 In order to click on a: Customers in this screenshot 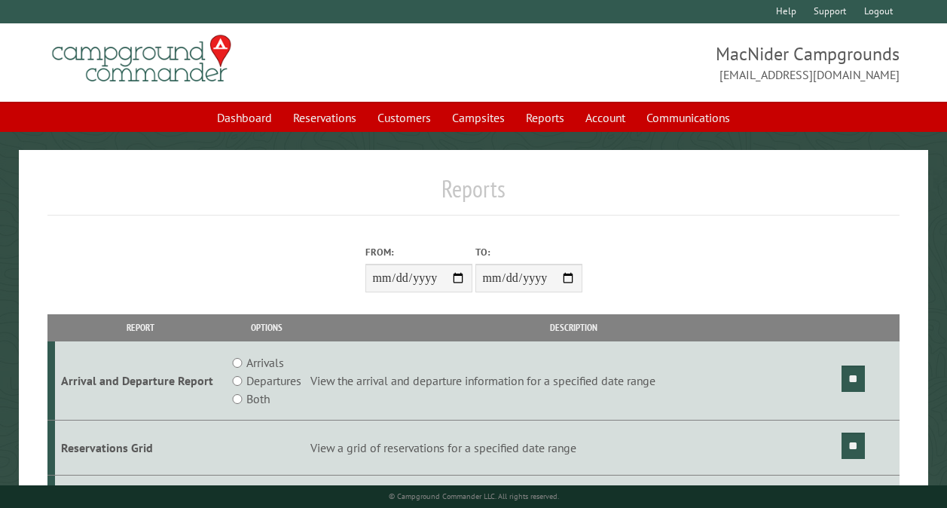, I will do `click(404, 118)`.